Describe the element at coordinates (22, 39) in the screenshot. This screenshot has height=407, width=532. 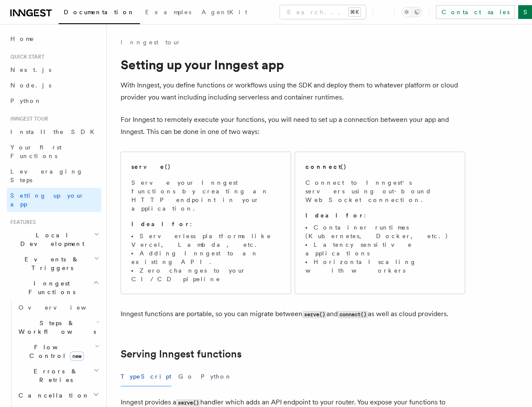
I see `span: Home` at that location.